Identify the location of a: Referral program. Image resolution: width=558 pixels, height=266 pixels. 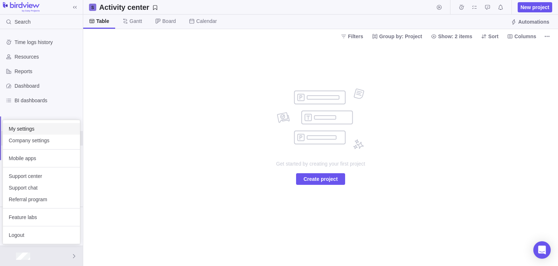
(41, 199).